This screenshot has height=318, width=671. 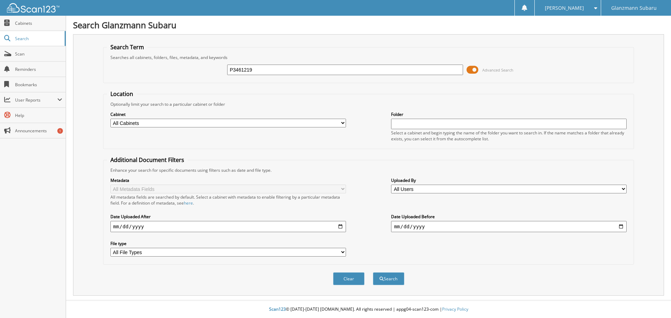 I want to click on legend: Additional Document Filters, so click(x=147, y=160).